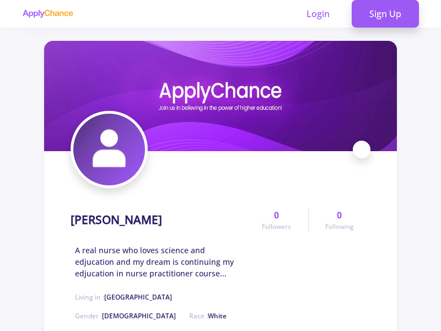 This screenshot has width=441, height=331. Describe the element at coordinates (217, 315) in the screenshot. I see `span: White` at that location.